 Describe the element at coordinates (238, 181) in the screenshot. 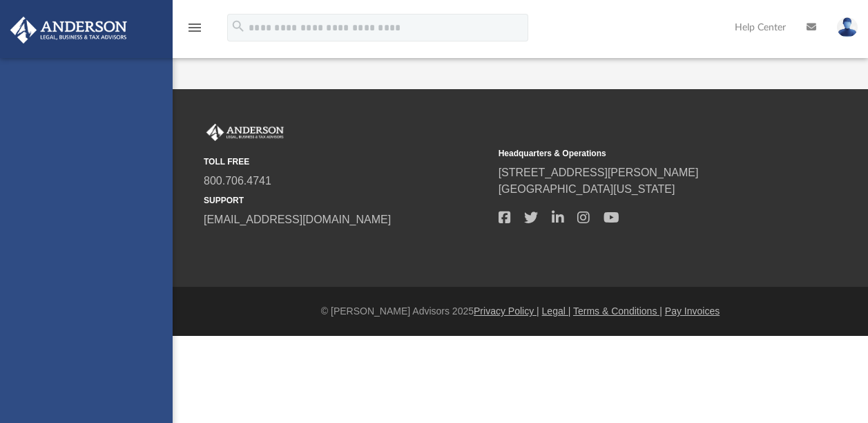

I see `a: 800.706.4741` at that location.